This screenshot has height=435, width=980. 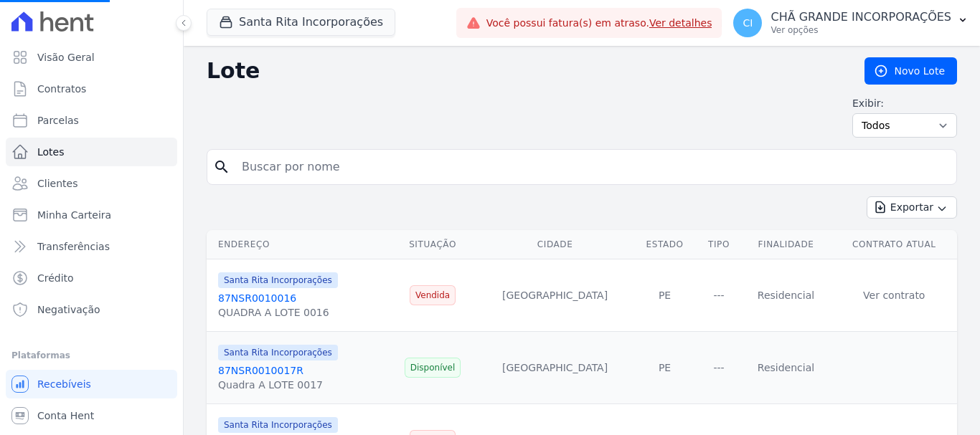 What do you see at coordinates (277, 312) in the screenshot?
I see `div: QUADRA A LOTE 0016` at bounding box center [277, 312].